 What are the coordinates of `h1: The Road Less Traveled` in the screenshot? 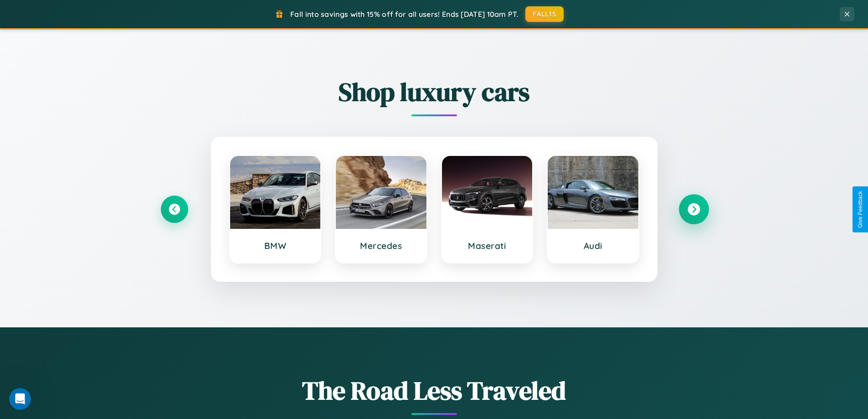 It's located at (434, 390).